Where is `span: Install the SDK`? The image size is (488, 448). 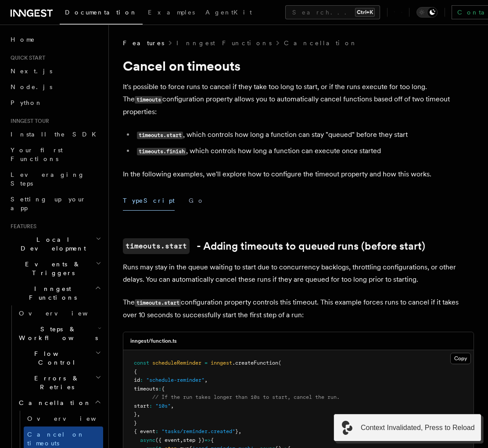
span: Install the SDK is located at coordinates (56, 134).